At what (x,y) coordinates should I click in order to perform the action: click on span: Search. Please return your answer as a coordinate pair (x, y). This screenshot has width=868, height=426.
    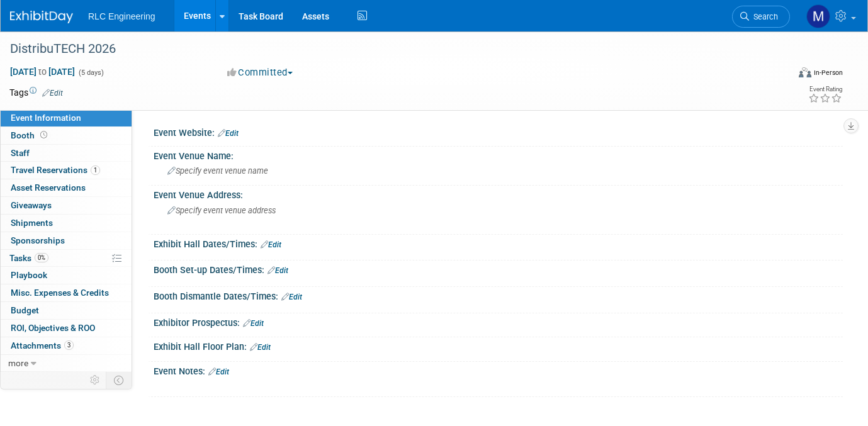
    Looking at the image, I should click on (763, 17).